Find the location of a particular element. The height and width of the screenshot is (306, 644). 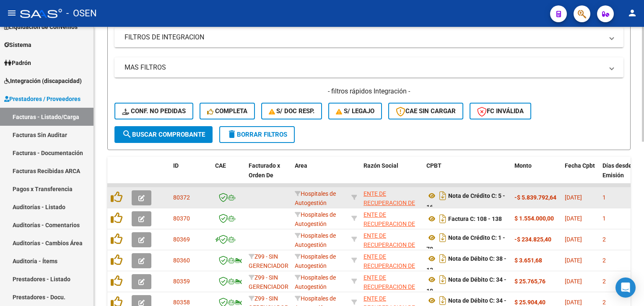

span: Conf. no pedidas is located at coordinates (154, 111).